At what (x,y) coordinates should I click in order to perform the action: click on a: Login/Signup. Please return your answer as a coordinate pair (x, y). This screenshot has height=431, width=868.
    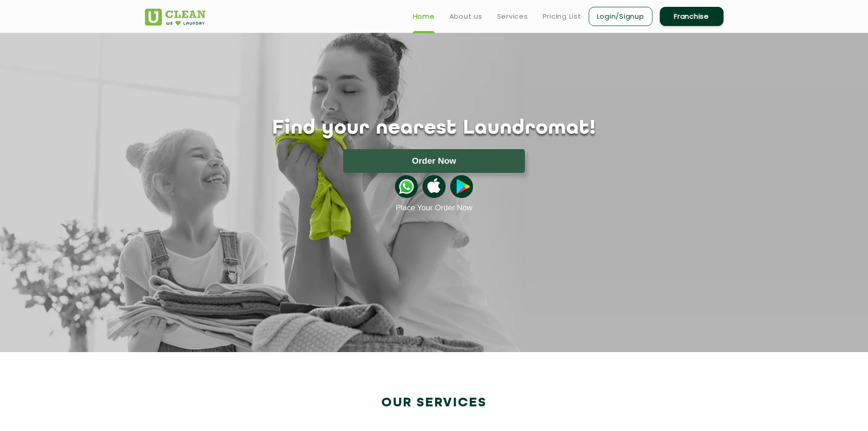
    Looking at the image, I should click on (621, 16).